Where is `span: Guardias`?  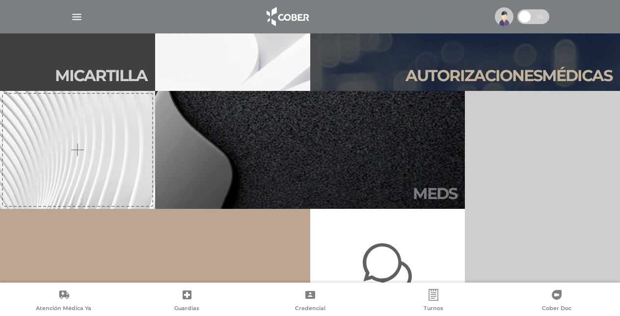
span: Guardias is located at coordinates (187, 309).